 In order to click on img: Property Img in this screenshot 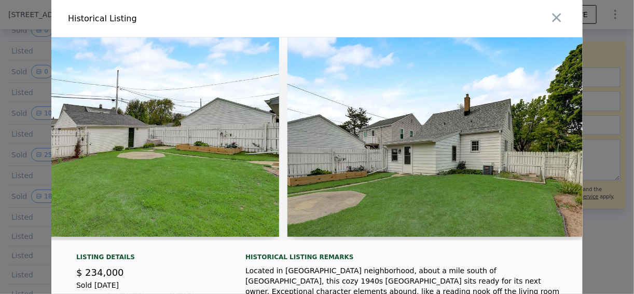, I will do `click(437, 137)`.